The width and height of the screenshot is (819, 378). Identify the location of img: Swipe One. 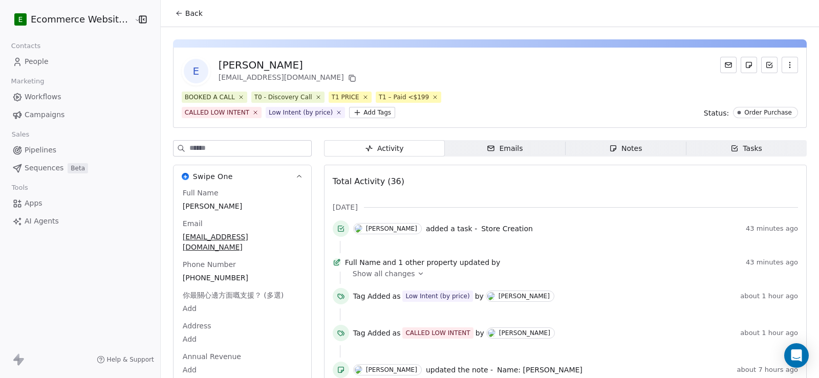
(185, 177).